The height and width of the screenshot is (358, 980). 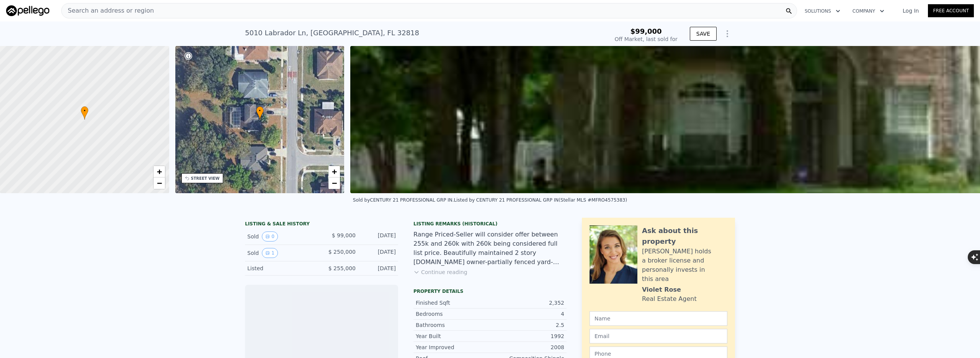 What do you see at coordinates (453, 325) in the screenshot?
I see `div: Bathrooms` at bounding box center [453, 325].